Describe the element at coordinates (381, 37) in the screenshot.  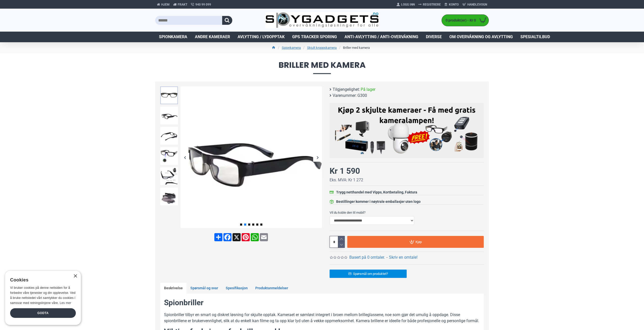
I see `span: Anti-avlytting / Anti-overvåkning` at that location.